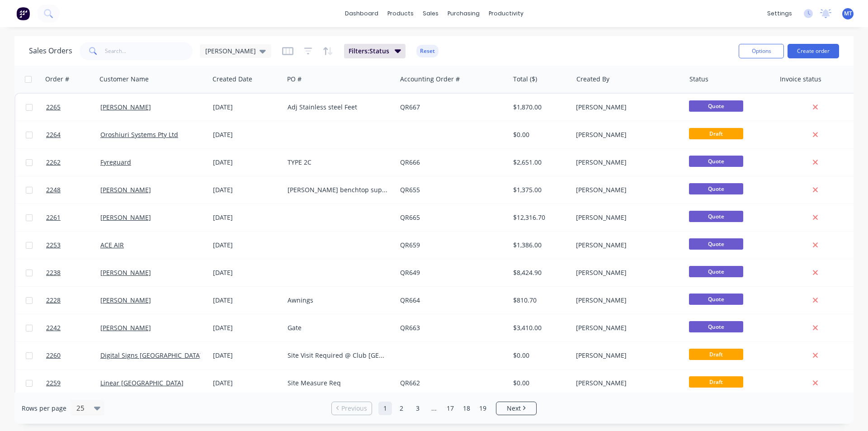 The height and width of the screenshot is (431, 868). Describe the element at coordinates (115, 162) in the screenshot. I see `a: Fyreguard` at that location.